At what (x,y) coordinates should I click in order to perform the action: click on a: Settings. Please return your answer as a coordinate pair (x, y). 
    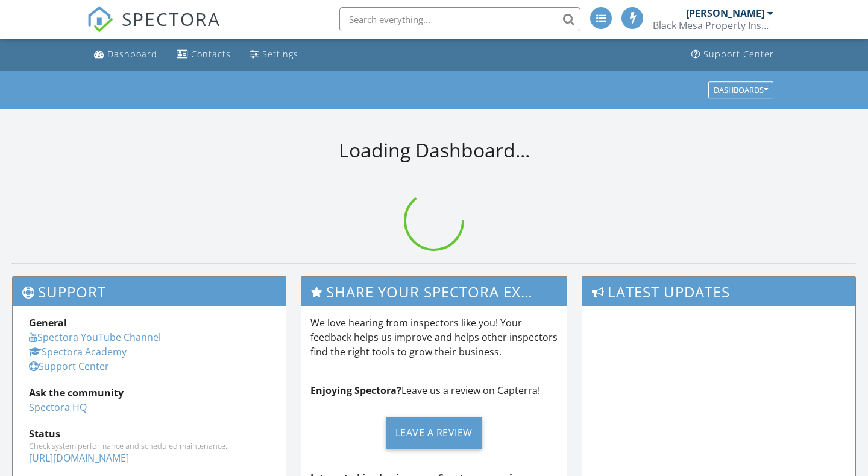
    Looking at the image, I should click on (274, 54).